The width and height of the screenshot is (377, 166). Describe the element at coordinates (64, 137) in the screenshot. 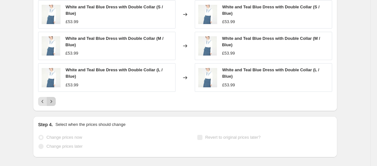

I see `span: Change prices now` at that location.